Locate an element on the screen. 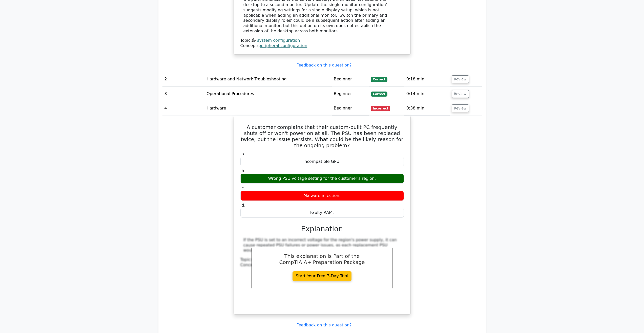 This screenshot has width=644, height=333. a: system configuration is located at coordinates (279, 40).